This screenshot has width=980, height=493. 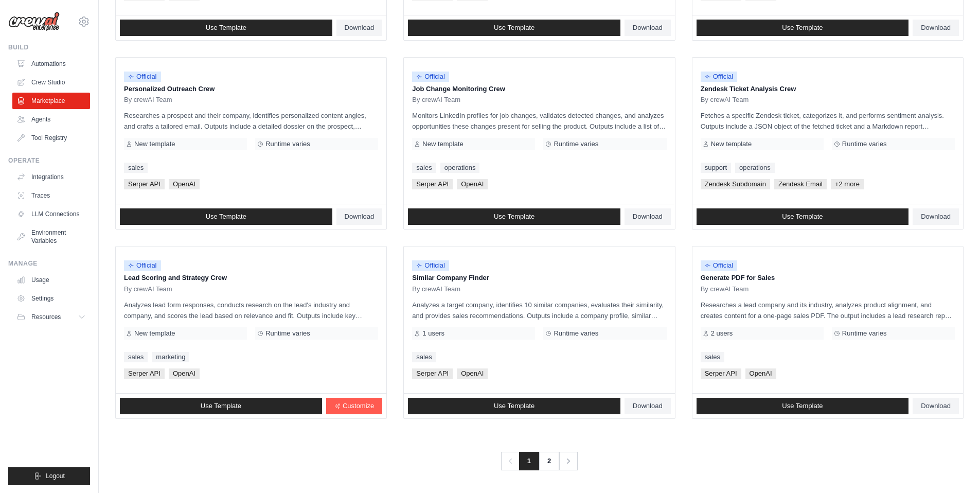 What do you see at coordinates (51, 82) in the screenshot?
I see `a: Crew Studio` at bounding box center [51, 82].